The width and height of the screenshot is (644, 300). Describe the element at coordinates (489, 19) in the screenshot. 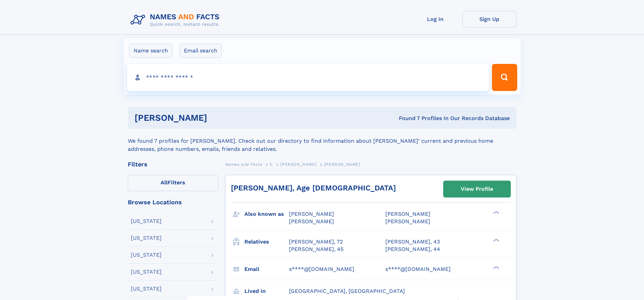

I see `a: Sign Up` at that location.